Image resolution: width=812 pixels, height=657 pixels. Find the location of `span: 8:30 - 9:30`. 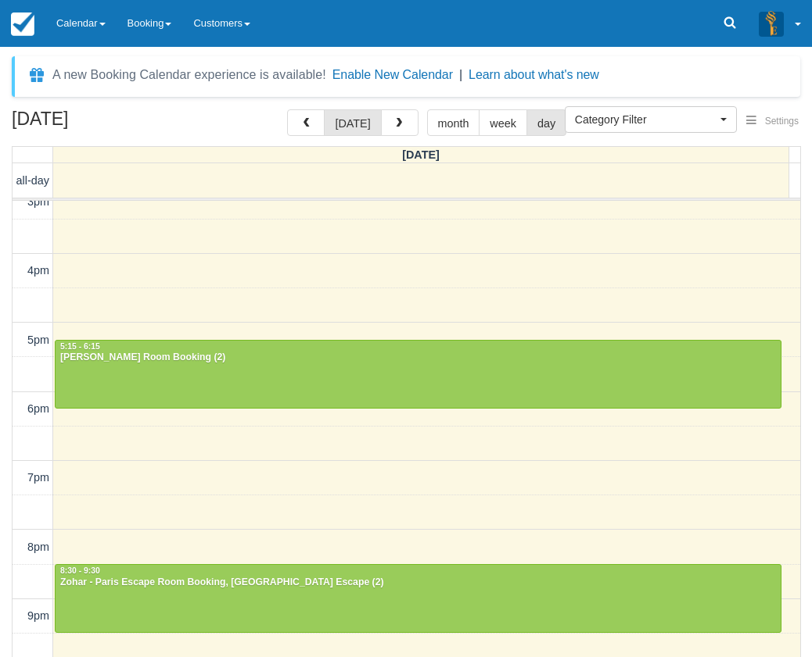

span: 8:30 - 9:30 is located at coordinates (79, 571).